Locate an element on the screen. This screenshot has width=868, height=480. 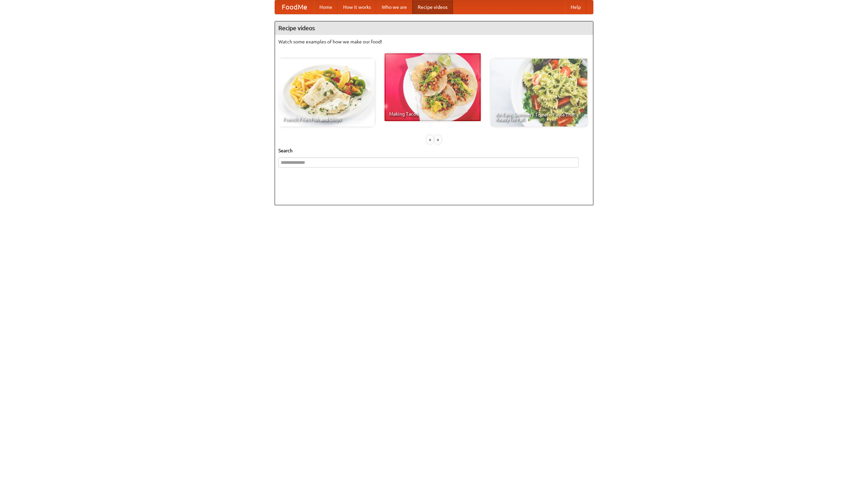
a: FoodMe is located at coordinates (294, 7).